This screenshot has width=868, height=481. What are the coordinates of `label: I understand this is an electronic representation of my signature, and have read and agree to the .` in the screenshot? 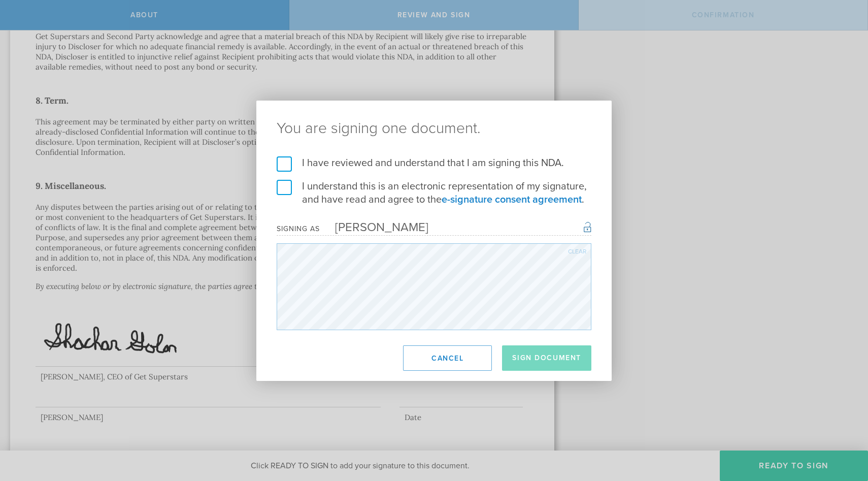 It's located at (434, 193).